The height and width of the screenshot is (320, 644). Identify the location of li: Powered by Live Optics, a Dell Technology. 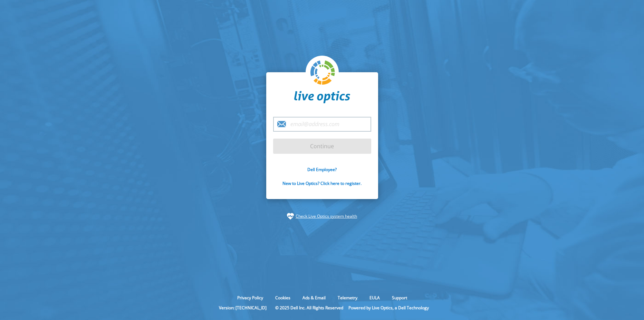
(389, 307).